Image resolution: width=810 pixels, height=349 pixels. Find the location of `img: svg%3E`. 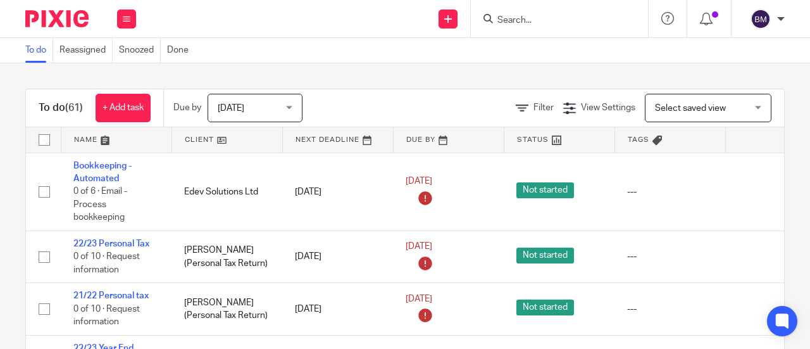

img: svg%3E is located at coordinates (761, 19).